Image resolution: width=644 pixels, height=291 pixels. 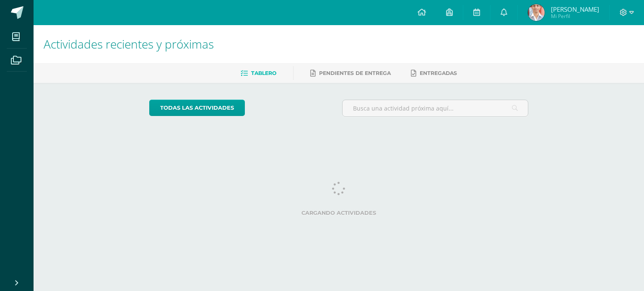 What do you see at coordinates (575, 16) in the screenshot?
I see `span: Mi Perfil` at bounding box center [575, 16].